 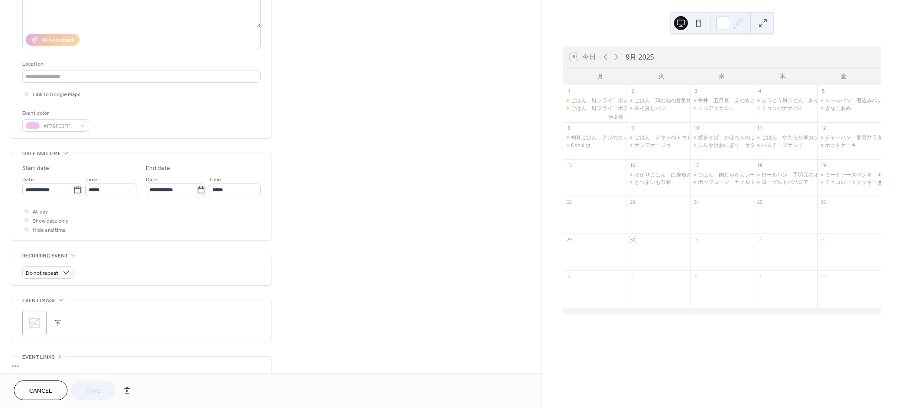 I want to click on div: 29, so click(x=569, y=239).